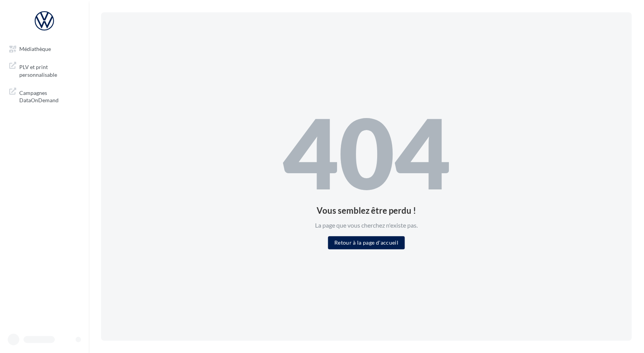 This screenshot has height=353, width=644. I want to click on button: Retour à la page d'accueil, so click(366, 243).